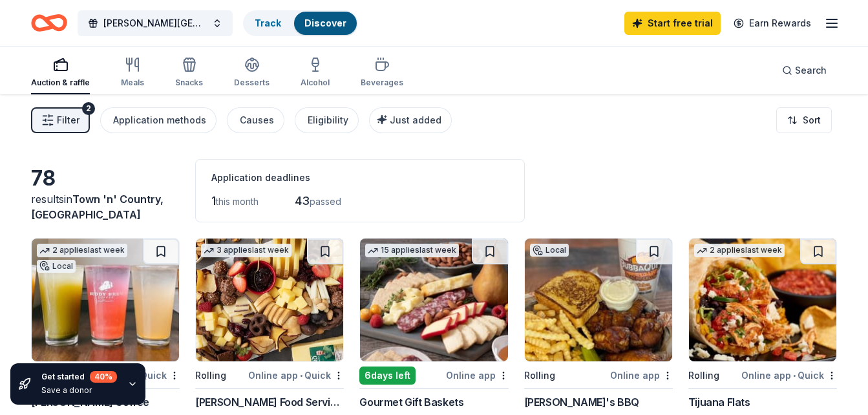  What do you see at coordinates (672, 24) in the screenshot?
I see `a: Start free trial` at bounding box center [672, 24].